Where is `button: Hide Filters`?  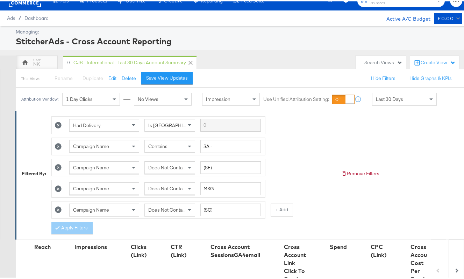 button: Hide Filters is located at coordinates (383, 77).